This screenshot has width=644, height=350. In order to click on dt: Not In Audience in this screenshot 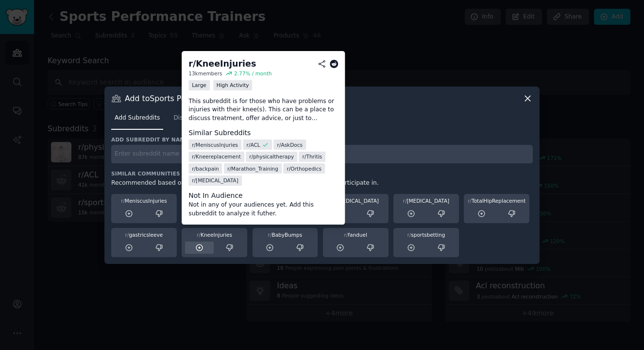, I will do `click(263, 195)`.